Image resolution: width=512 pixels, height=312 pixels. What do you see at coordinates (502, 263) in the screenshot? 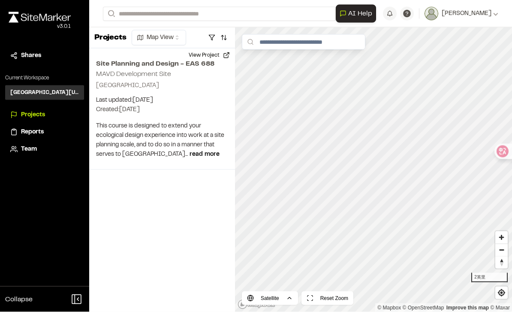
I see `span: Reset bearing to north` at bounding box center [502, 263].